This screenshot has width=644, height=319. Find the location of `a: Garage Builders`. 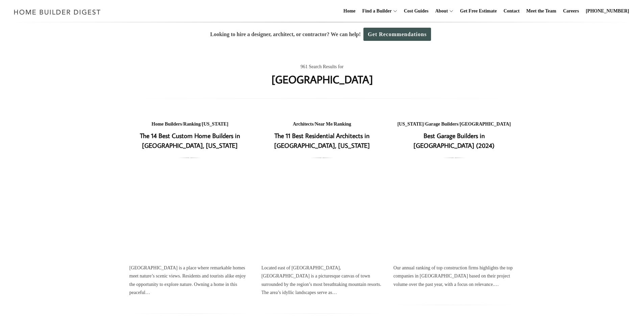

a: Garage Builders is located at coordinates (442, 124).